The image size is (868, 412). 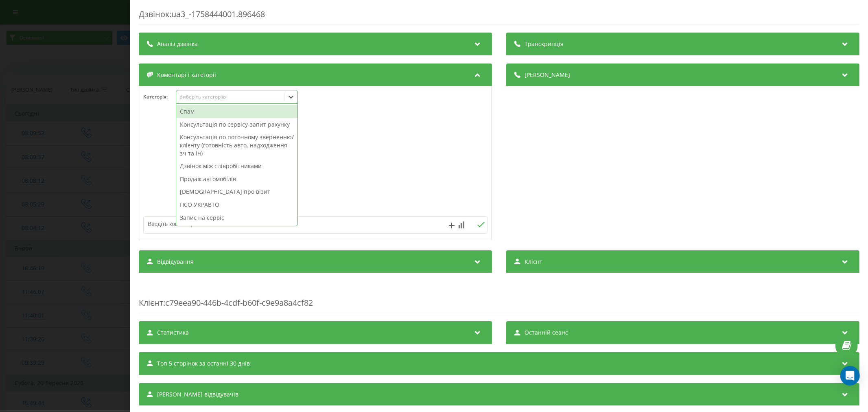 What do you see at coordinates (499, 16) in the screenshot?
I see `div: Дзвінок : ua3_-1758444001.896468` at bounding box center [499, 16].